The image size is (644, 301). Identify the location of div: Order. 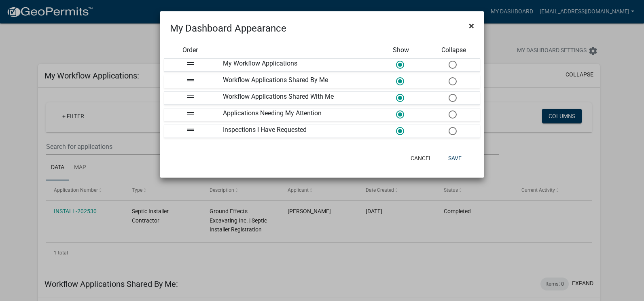
(190, 50).